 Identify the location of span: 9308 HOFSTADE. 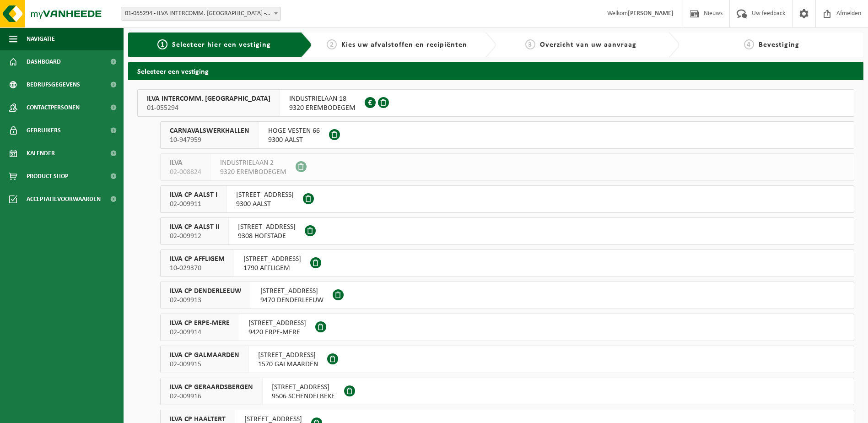
(267, 236).